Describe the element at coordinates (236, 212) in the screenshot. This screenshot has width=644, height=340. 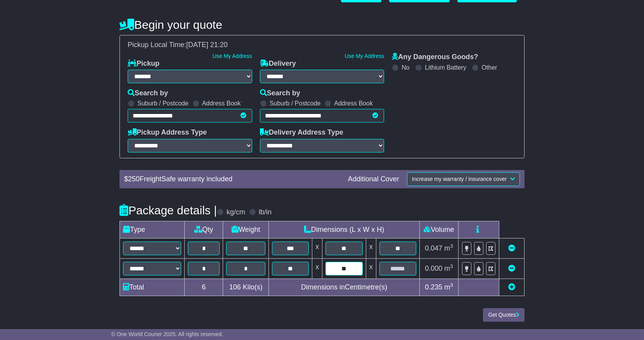
I see `label: kg/cm` at that location.